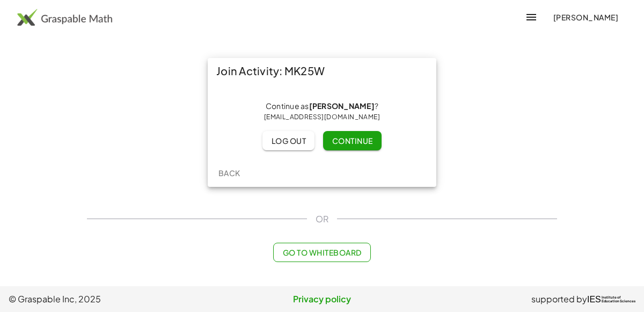 The width and height of the screenshot is (644, 312). Describe the element at coordinates (611, 299) in the screenshot. I see `a: IESInstitute ofEducation Sciences` at that location.